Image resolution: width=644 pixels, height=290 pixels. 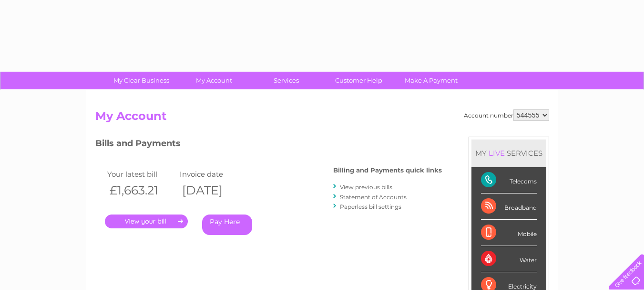 What do you see at coordinates (141, 80) in the screenshot?
I see `a: My Clear Business` at bounding box center [141, 80].